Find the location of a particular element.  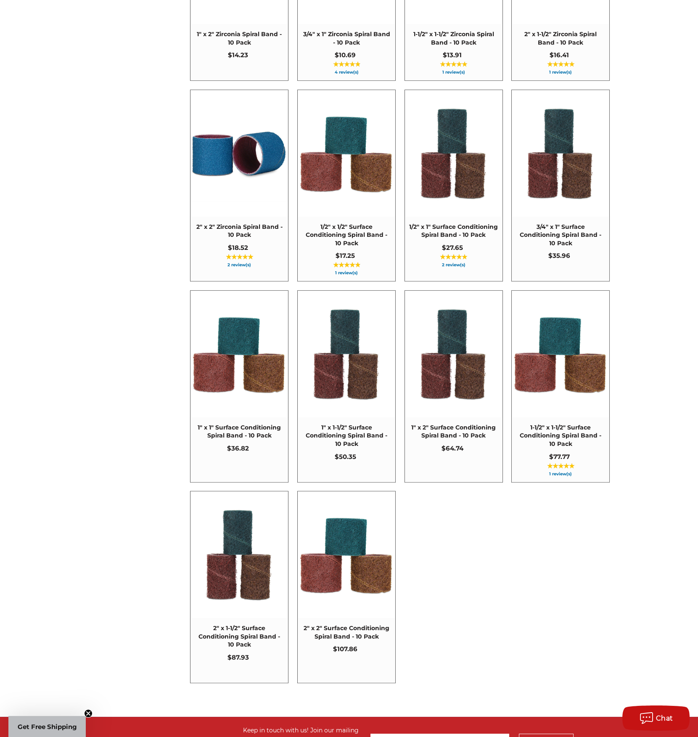

span: 1" x 1" Surface Conditioning Spiral Band - 10 Pack is located at coordinates (239, 431).